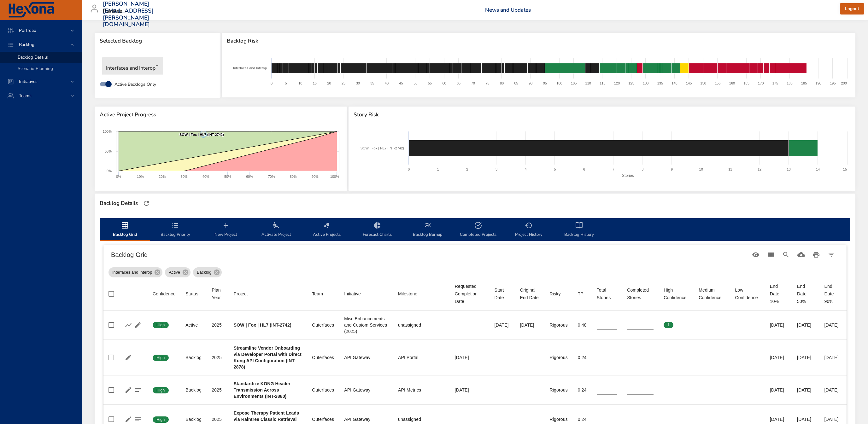  What do you see at coordinates (617, 83) in the screenshot?
I see `text: 120` at bounding box center [617, 83].